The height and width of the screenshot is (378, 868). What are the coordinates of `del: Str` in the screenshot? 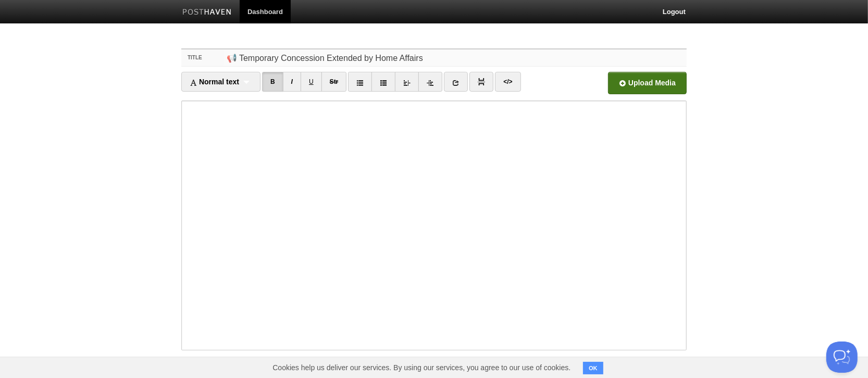 It's located at (334, 82).